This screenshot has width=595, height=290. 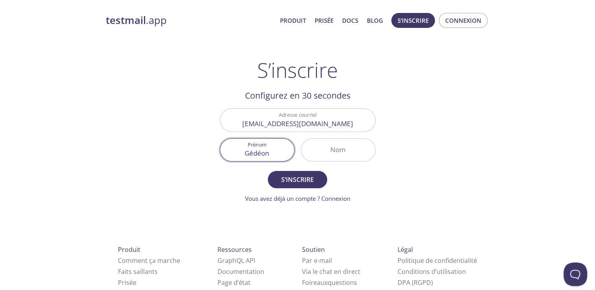 I want to click on a: Conditions d’utilisation, so click(x=432, y=272).